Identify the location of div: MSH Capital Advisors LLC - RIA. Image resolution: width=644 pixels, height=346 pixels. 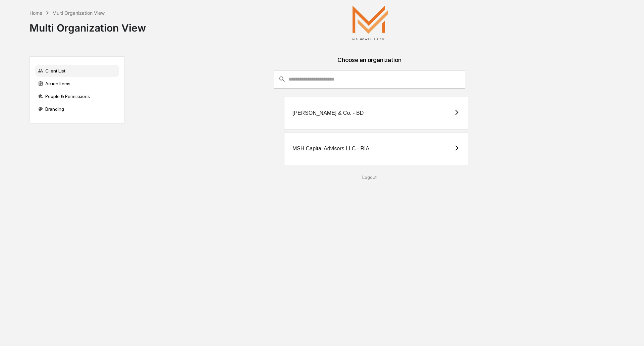
(331, 148).